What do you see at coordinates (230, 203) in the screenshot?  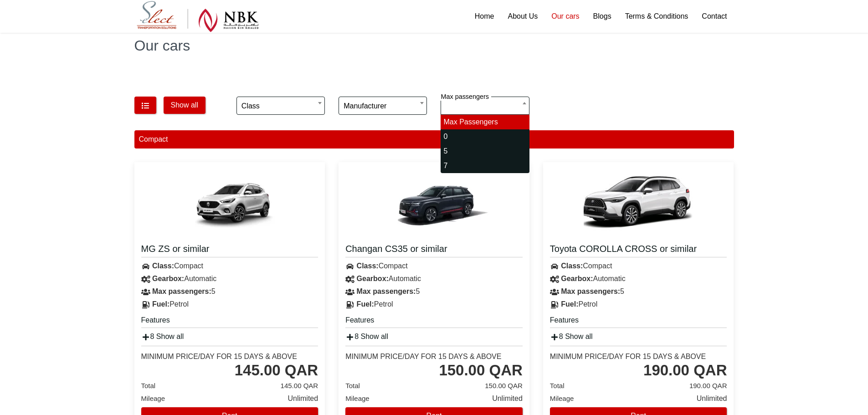 I see `img: MG ZS or similar` at bounding box center [230, 203].